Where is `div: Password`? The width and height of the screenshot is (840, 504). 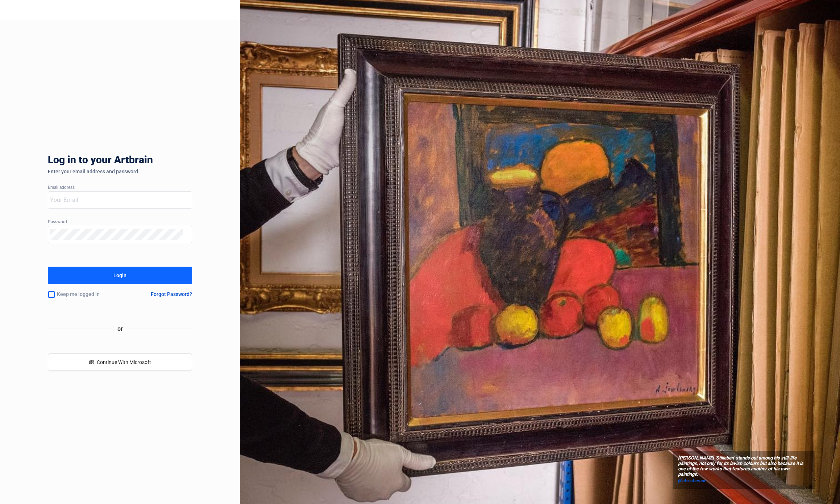
div: Password is located at coordinates (120, 222).